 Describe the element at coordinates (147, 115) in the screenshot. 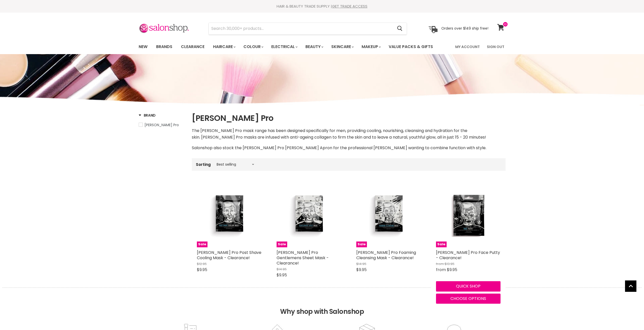

I see `h3: Brand` at that location.